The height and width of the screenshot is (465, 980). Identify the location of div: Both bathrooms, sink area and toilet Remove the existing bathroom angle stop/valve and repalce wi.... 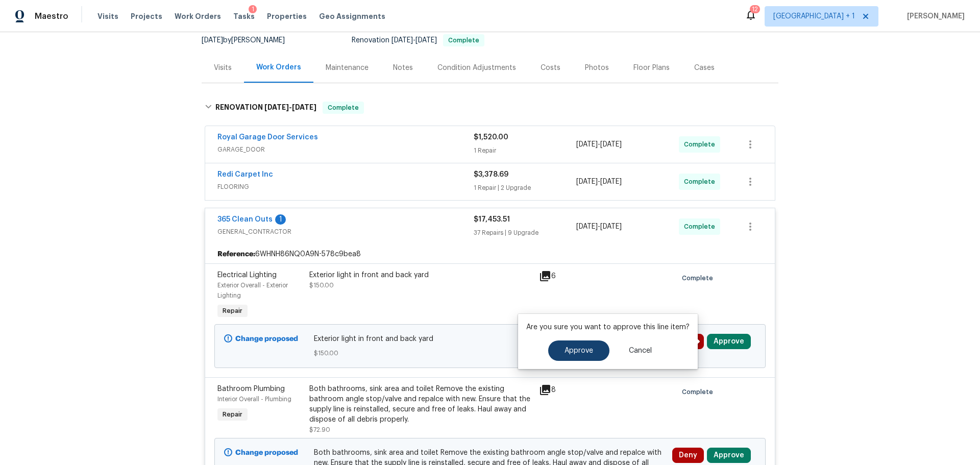
(421, 404).